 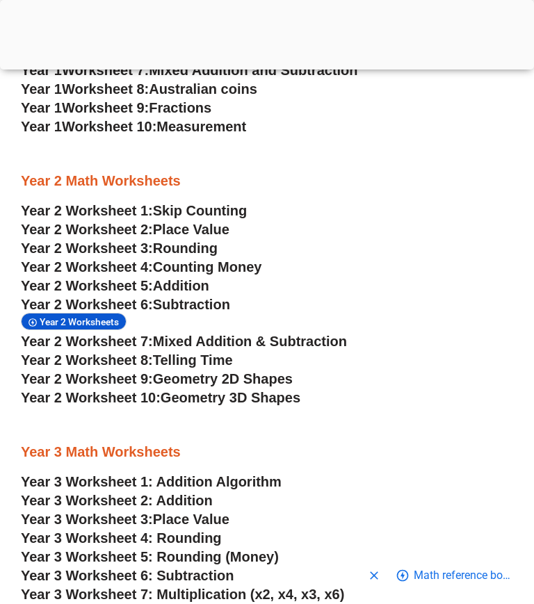 I want to click on span: Year 2 Worksheet 9:, so click(x=87, y=379).